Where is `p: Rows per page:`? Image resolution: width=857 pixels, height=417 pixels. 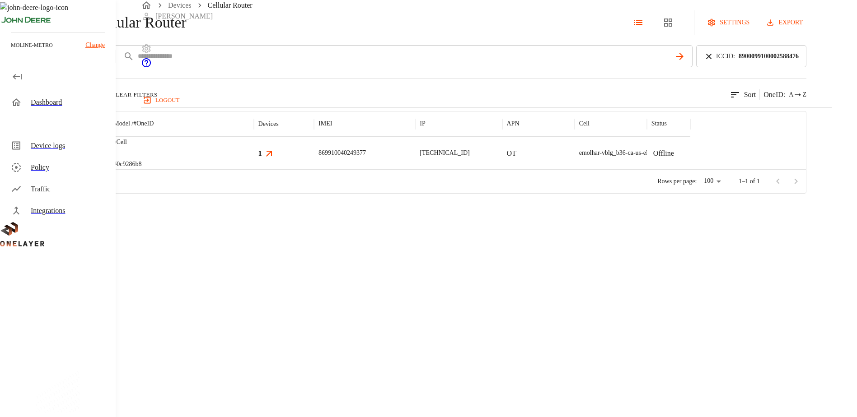 p: Rows per page: is located at coordinates (677, 182).